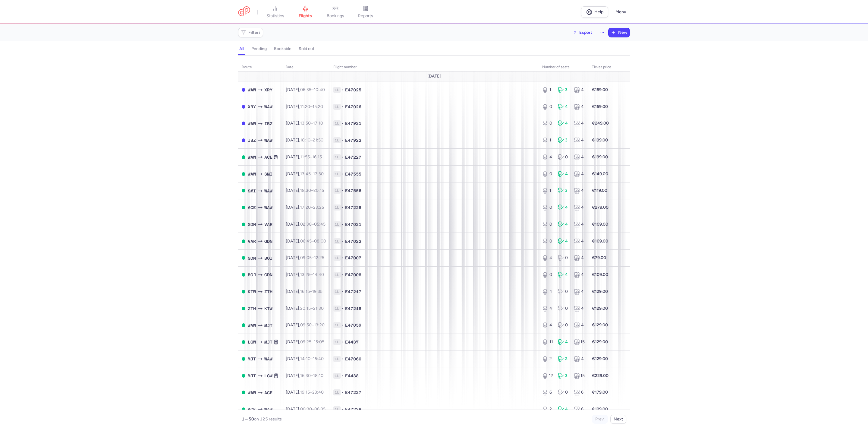 This screenshot has width=868, height=431. What do you see at coordinates (353, 174) in the screenshot?
I see `span: E47555` at bounding box center [353, 174].